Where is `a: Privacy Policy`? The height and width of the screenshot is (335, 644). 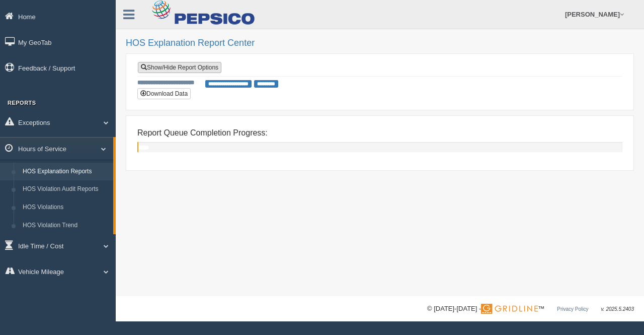 a: Privacy Policy is located at coordinates (572, 309).